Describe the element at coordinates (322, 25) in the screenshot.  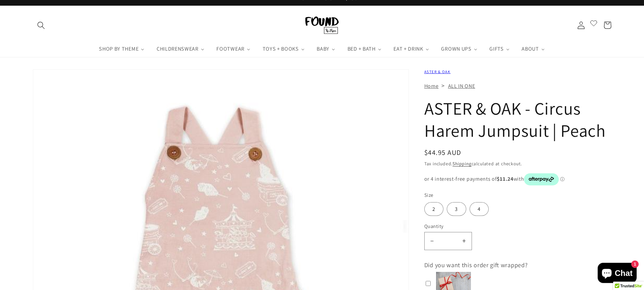
I see `img: FOUND By Flynn logo` at that location.